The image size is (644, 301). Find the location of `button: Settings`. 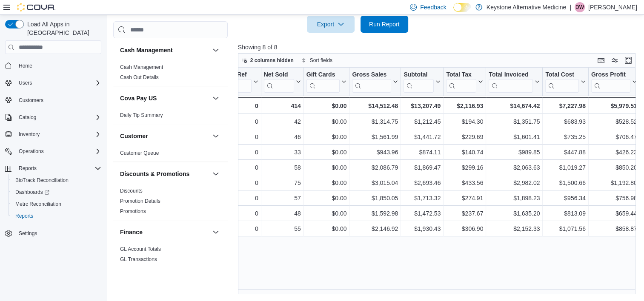

button: Settings is located at coordinates (53, 233).